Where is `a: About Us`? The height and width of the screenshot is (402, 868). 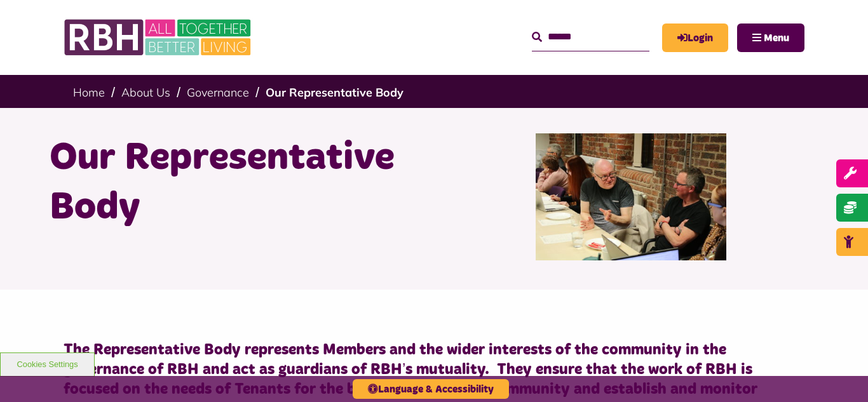
a: About Us is located at coordinates (146, 92).